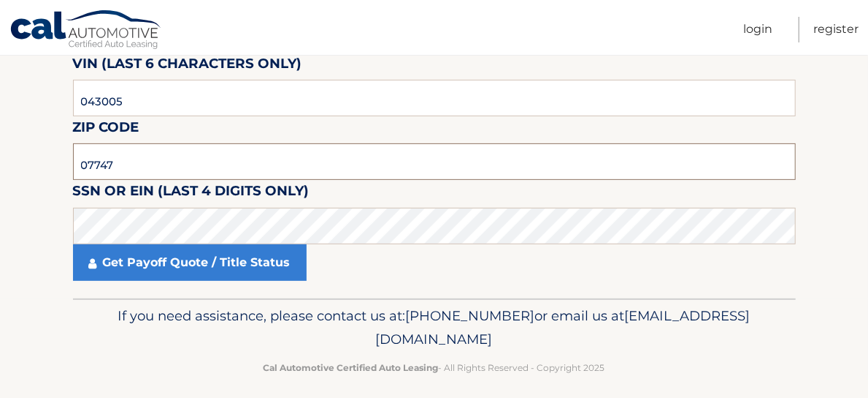 The height and width of the screenshot is (398, 868). Describe the element at coordinates (191, 193) in the screenshot. I see `label: SSN or EIN (last 4 digits only)` at that location.